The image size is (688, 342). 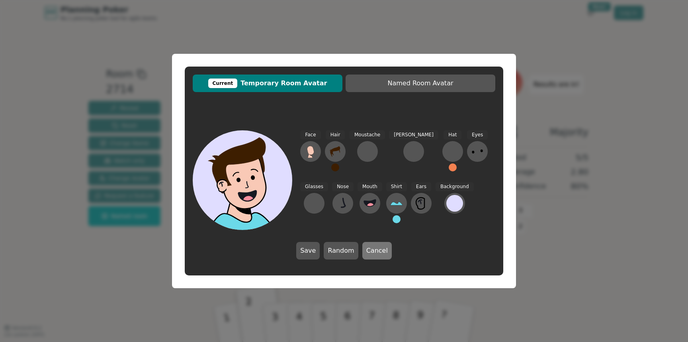 I want to click on span: Moustache, so click(x=367, y=135).